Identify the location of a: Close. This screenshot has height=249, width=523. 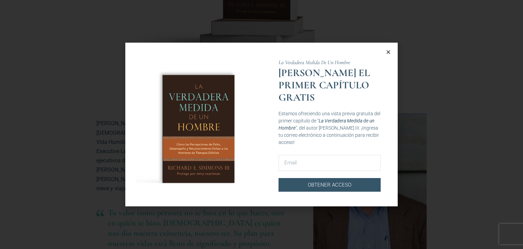
(388, 52).